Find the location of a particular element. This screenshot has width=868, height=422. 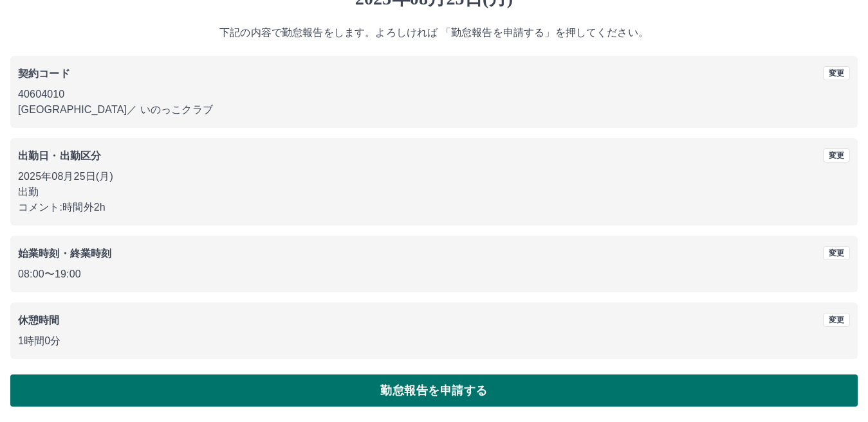

p: 08:00 〜 19:00 is located at coordinates (434, 274).